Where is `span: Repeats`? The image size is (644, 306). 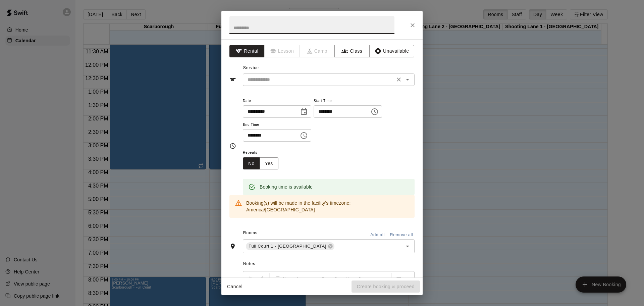
span: Repeats is located at coordinates (263, 153).